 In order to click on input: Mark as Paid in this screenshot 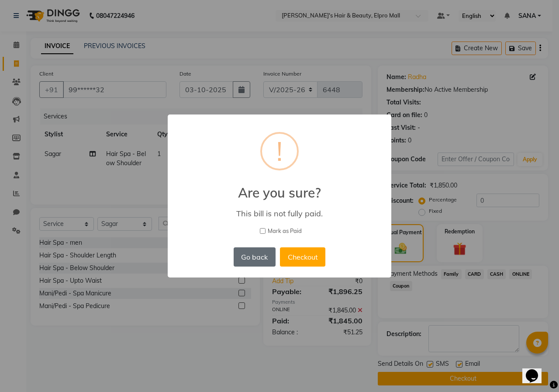, I will do `click(262, 231)`.